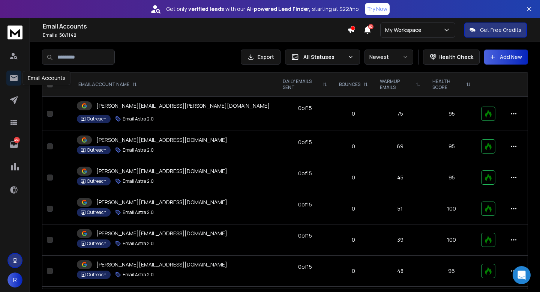  What do you see at coordinates (15, 280) in the screenshot?
I see `button: R` at bounding box center [15, 280].